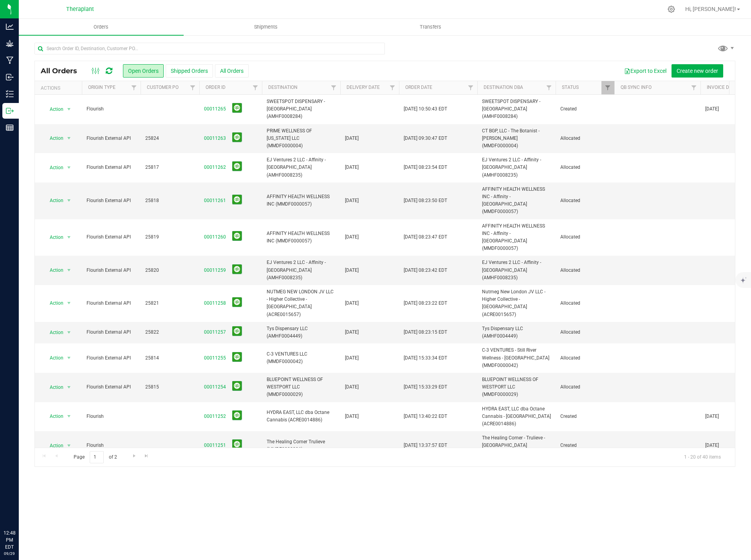 Image resolution: width=751 pixels, height=560 pixels. Describe the element at coordinates (301, 332) in the screenshot. I see `span: Tys Dispensary LLC (AMHF0004449)` at that location.